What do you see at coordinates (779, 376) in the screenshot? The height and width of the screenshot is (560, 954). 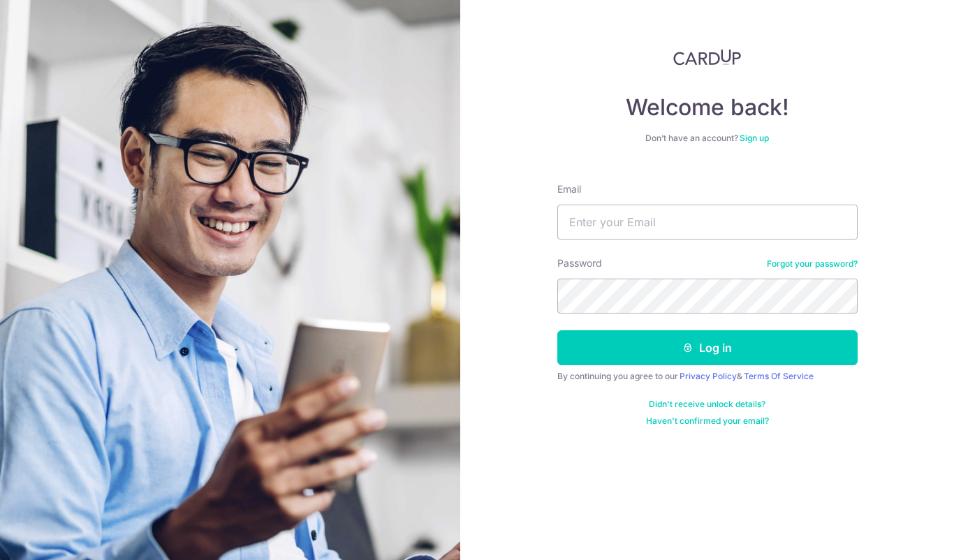 I see `a: Terms Of Service` at bounding box center [779, 376].